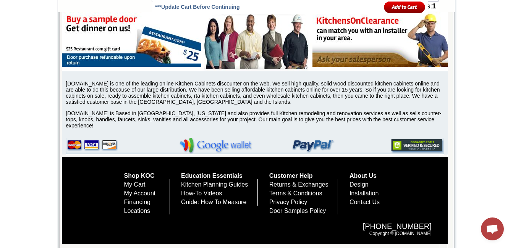  What do you see at coordinates (363, 176) in the screenshot?
I see `a: About Us` at bounding box center [363, 176].